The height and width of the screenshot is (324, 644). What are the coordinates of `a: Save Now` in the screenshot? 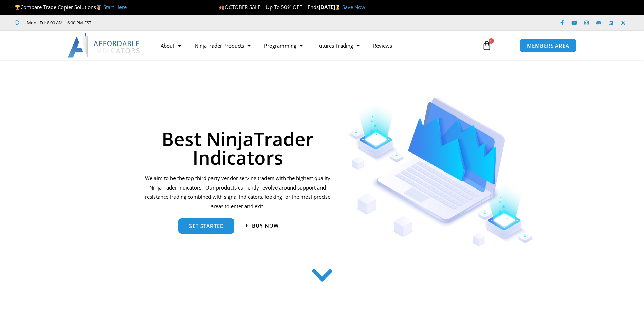 It's located at (354, 7).